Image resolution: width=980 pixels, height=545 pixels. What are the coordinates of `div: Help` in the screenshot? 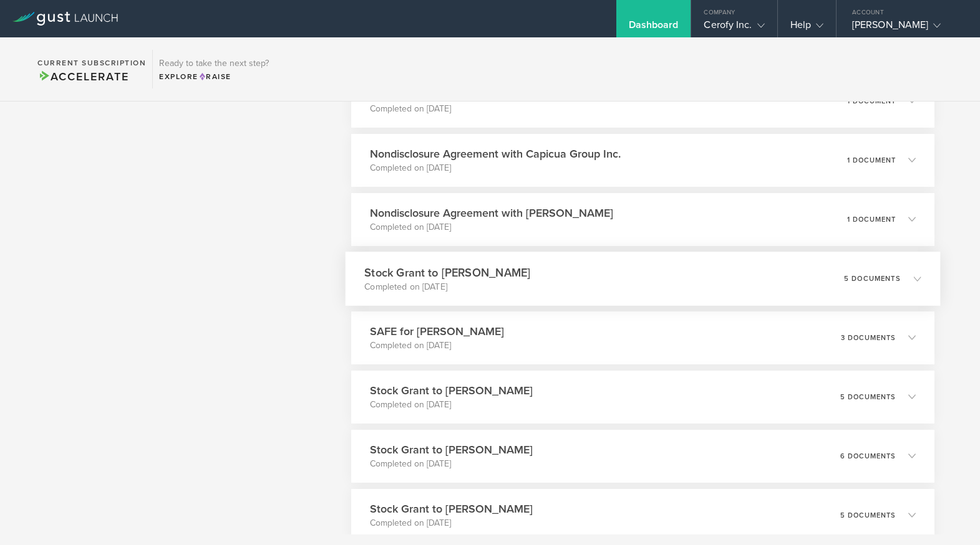 It's located at (806, 28).